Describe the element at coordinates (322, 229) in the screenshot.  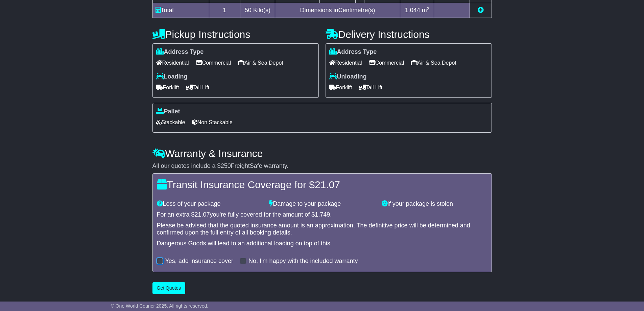
I see `div: Please be advised that the quoted insurance amount is an approximation. The definitive price will...` at that location.